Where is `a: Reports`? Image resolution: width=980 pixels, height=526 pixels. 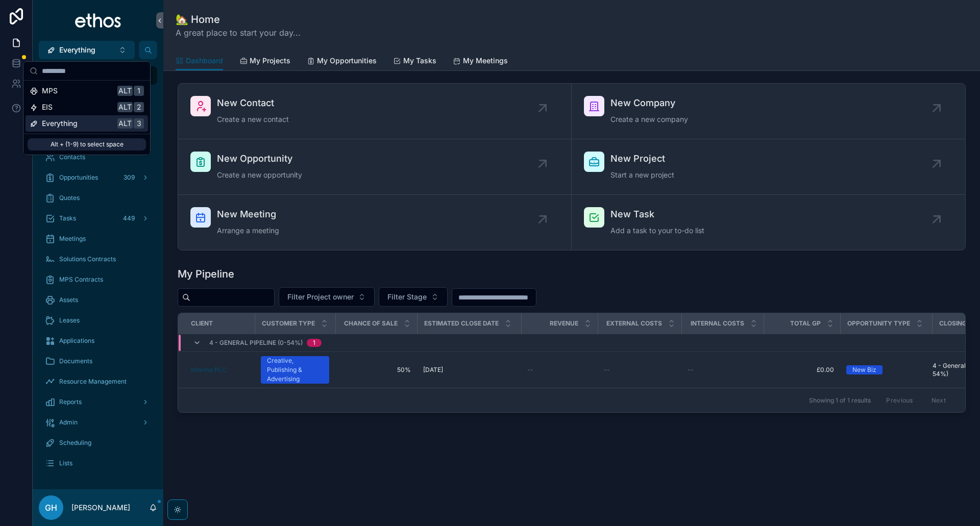
a: Reports is located at coordinates (98, 402).